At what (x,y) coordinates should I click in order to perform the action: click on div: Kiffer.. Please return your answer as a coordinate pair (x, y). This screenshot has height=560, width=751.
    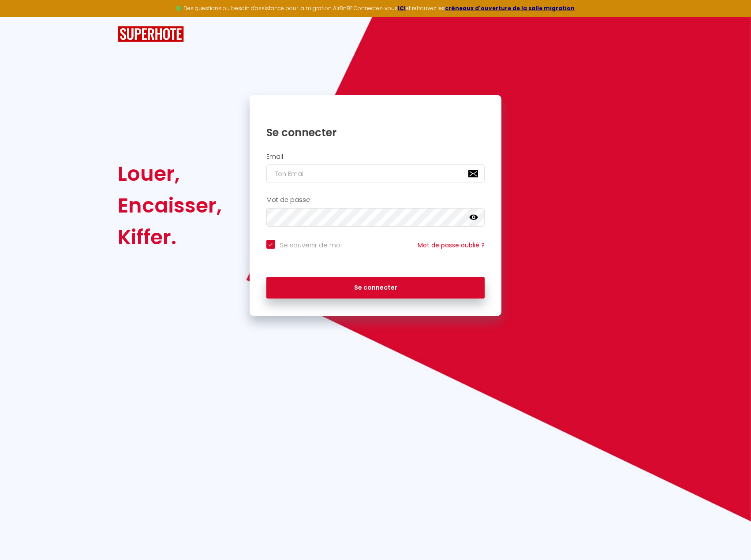
    Looking at the image, I should click on (170, 238).